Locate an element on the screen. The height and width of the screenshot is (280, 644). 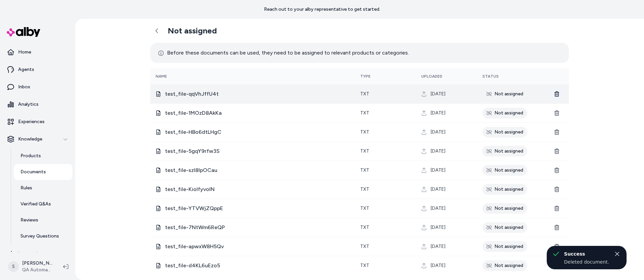
img: alby Logo is located at coordinates (23, 32).